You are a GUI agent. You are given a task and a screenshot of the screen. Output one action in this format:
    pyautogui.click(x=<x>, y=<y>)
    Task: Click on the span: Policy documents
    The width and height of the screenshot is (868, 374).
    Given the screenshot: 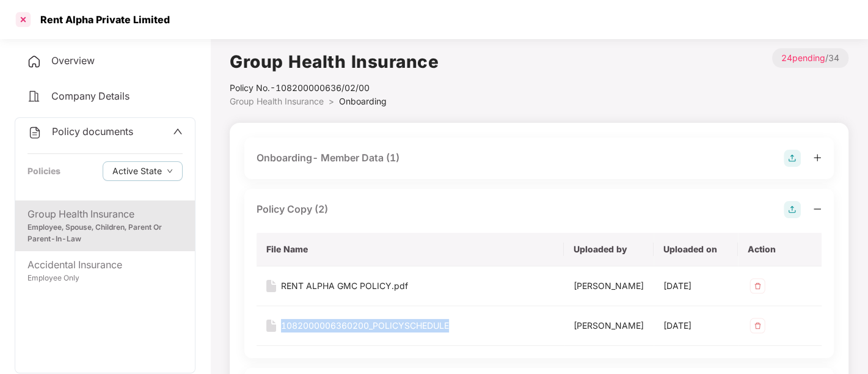 What is the action you would take?
    pyautogui.click(x=92, y=132)
    